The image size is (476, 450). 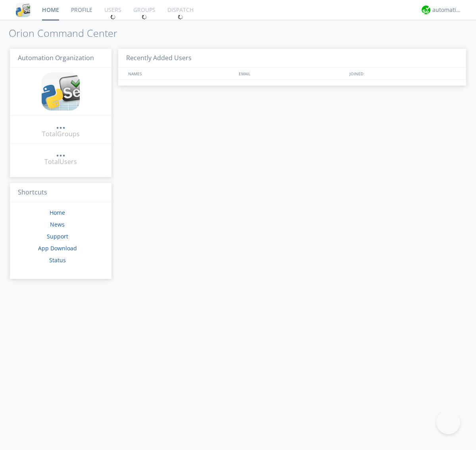 I want to click on a: Support, so click(x=58, y=236).